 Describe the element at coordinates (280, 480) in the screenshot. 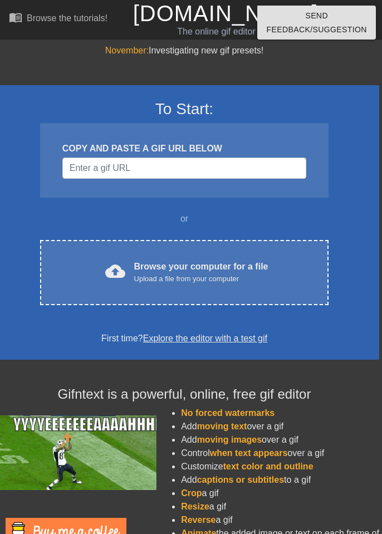

I see `li: Add to a gif` at that location.